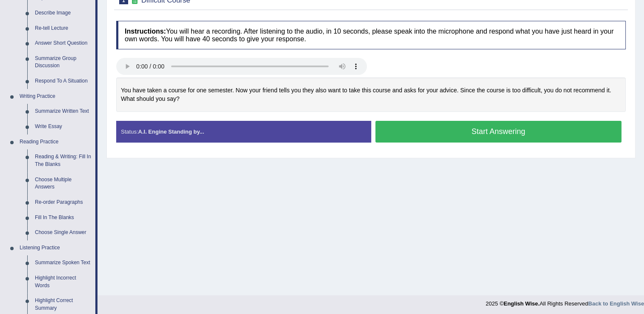  I want to click on a: Summarize Spoken Text, so click(63, 263).